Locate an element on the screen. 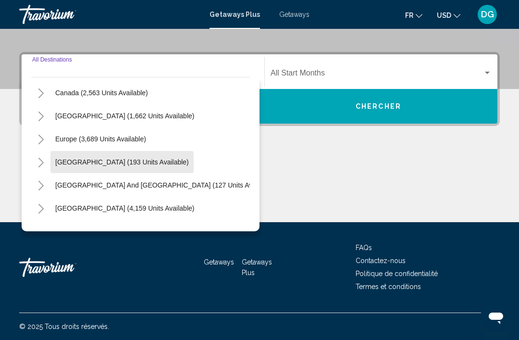  button: Change currency is located at coordinates (448, 15).